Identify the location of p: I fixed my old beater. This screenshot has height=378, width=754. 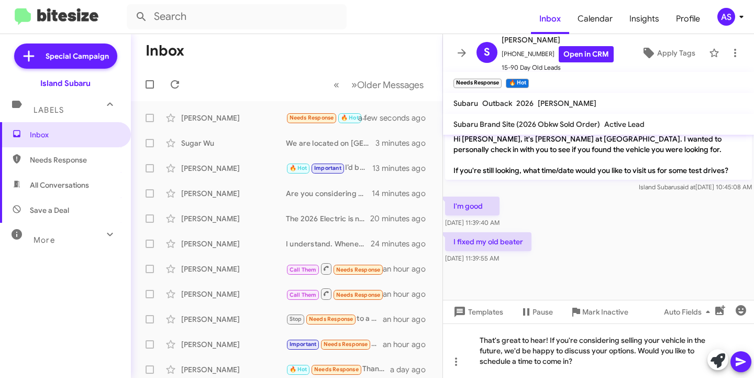
(488, 241).